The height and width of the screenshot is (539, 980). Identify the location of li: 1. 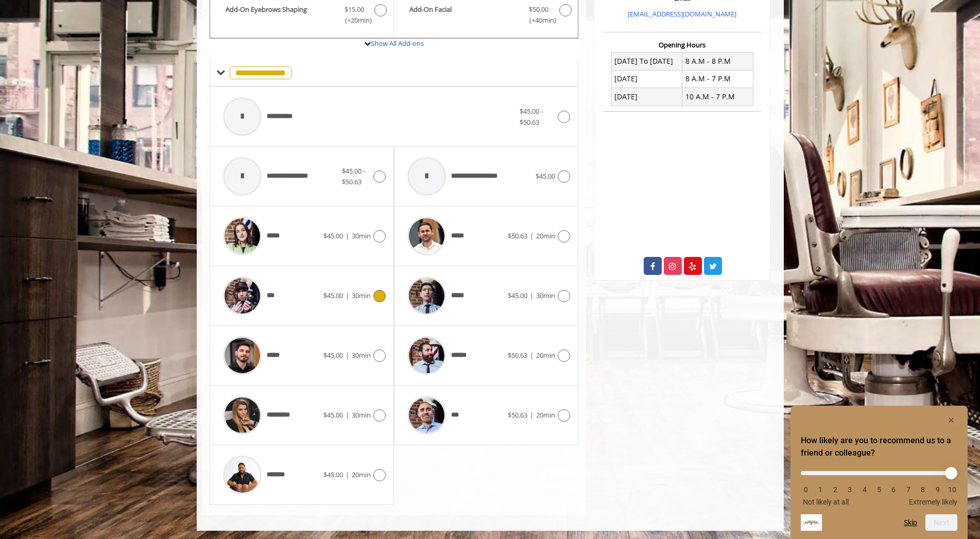
(821, 489).